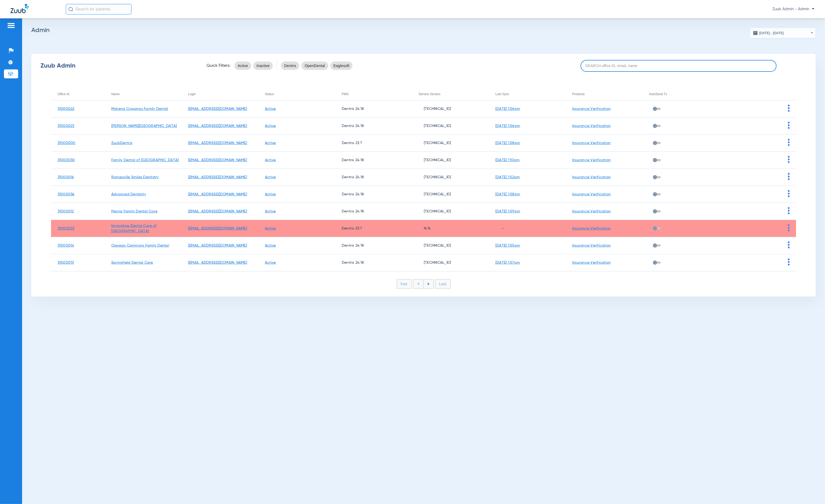  Describe the element at coordinates (64, 94) in the screenshot. I see `div: Office Id` at that location.